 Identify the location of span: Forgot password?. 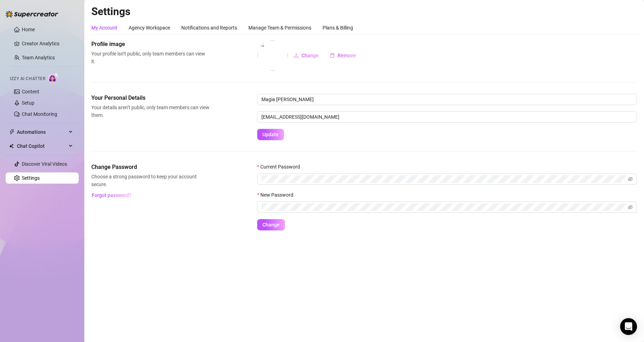
(111, 195).